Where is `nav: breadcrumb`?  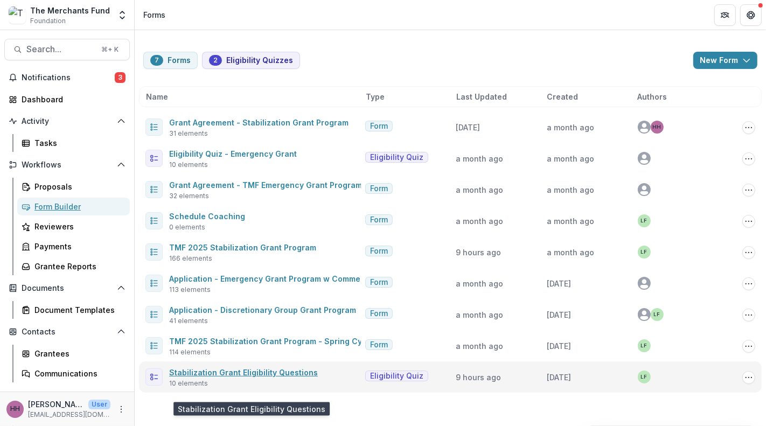
nav: breadcrumb is located at coordinates (154, 15).